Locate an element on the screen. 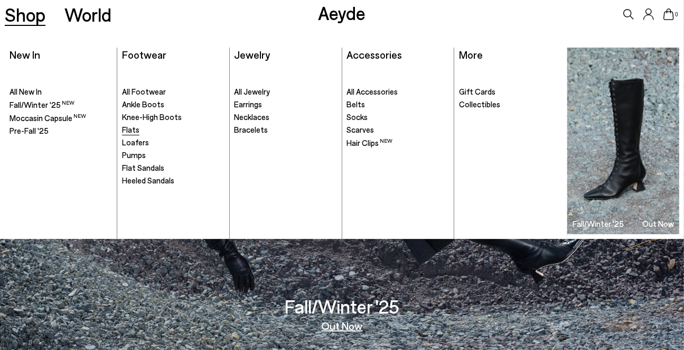 The width and height of the screenshot is (684, 350). span: Loafers is located at coordinates (135, 142).